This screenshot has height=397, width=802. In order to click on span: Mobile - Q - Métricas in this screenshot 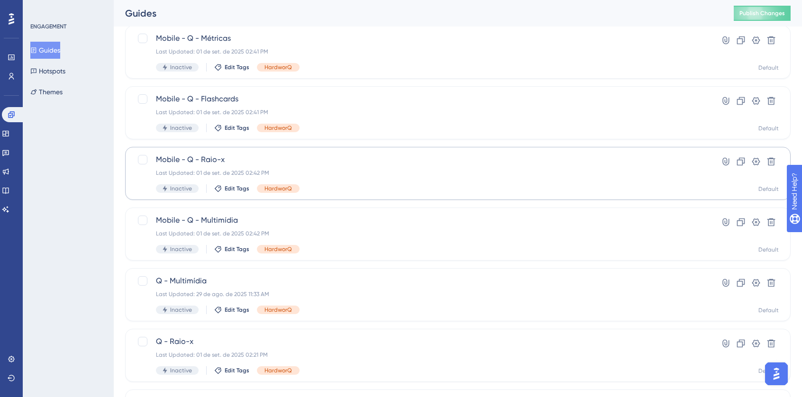, I will do `click(420, 38)`.